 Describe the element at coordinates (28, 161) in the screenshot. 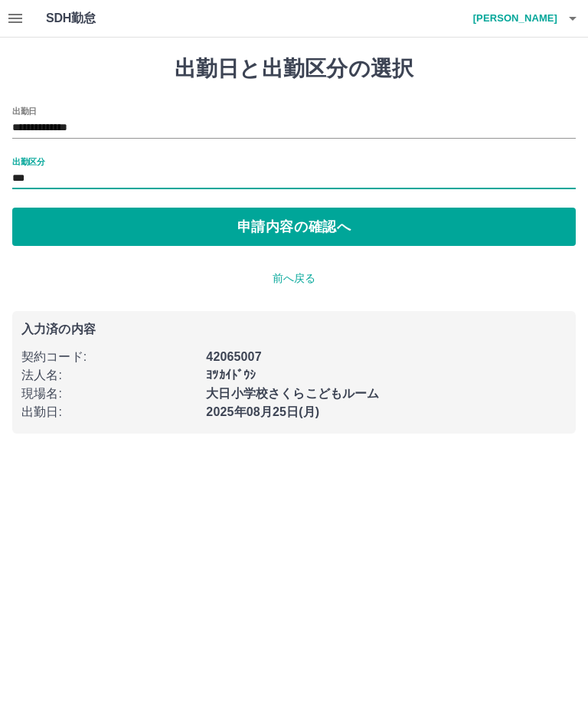

I see `label: 出勤区分` at that location.